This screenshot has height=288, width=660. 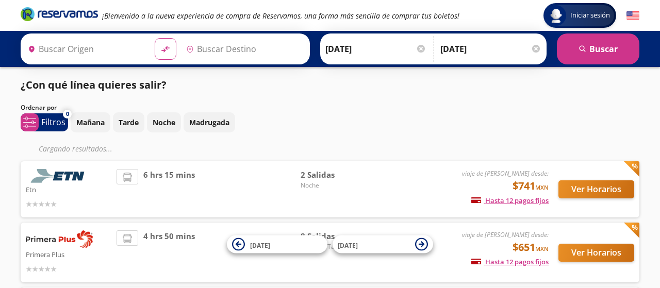 What do you see at coordinates (59, 239) in the screenshot?
I see `img: Primera Plus` at bounding box center [59, 239].